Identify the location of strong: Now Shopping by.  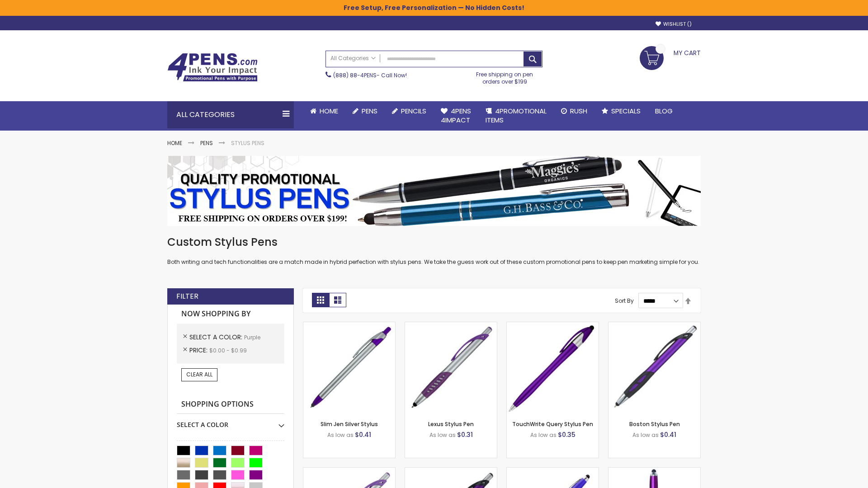
(230, 314).